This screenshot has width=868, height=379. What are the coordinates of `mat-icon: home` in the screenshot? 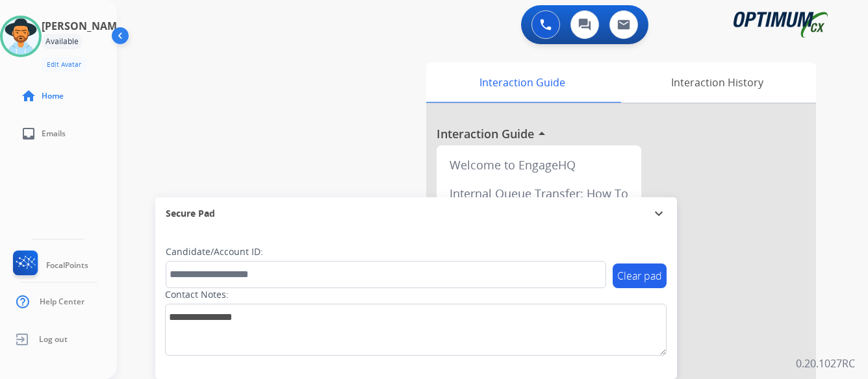 It's located at (29, 96).